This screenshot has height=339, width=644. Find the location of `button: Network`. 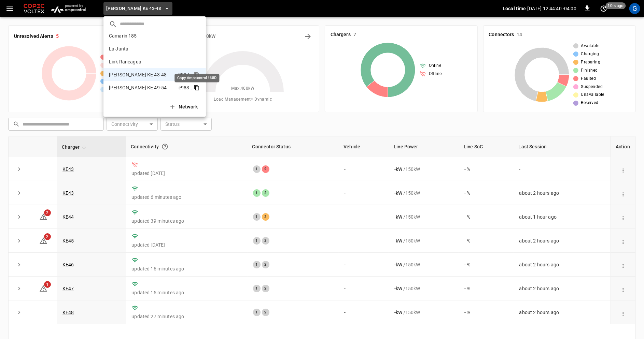

button: Network is located at coordinates (184, 107).